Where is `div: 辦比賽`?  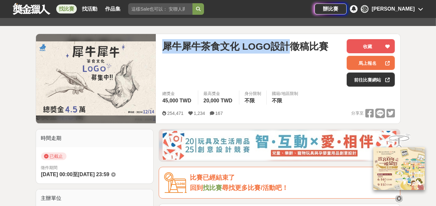 div: 辦比賽 is located at coordinates (331, 9).